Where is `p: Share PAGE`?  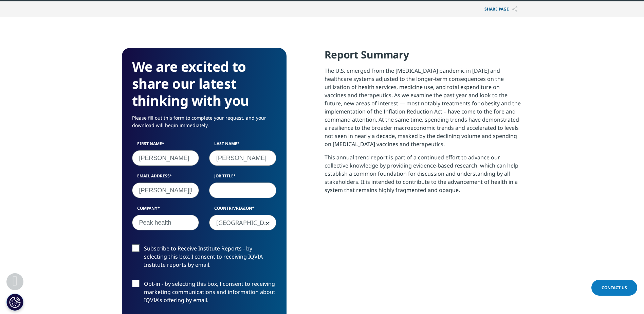 p: Share PAGE is located at coordinates (501, 9).